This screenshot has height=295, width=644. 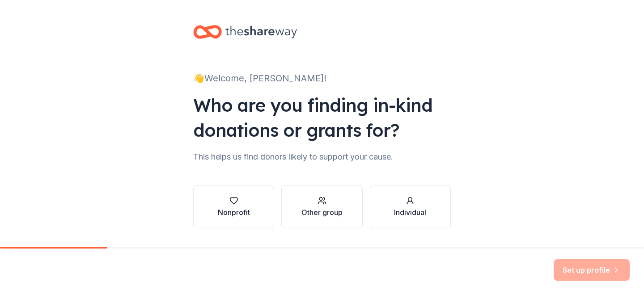 What do you see at coordinates (322, 212) in the screenshot?
I see `div: Other group` at bounding box center [322, 212].